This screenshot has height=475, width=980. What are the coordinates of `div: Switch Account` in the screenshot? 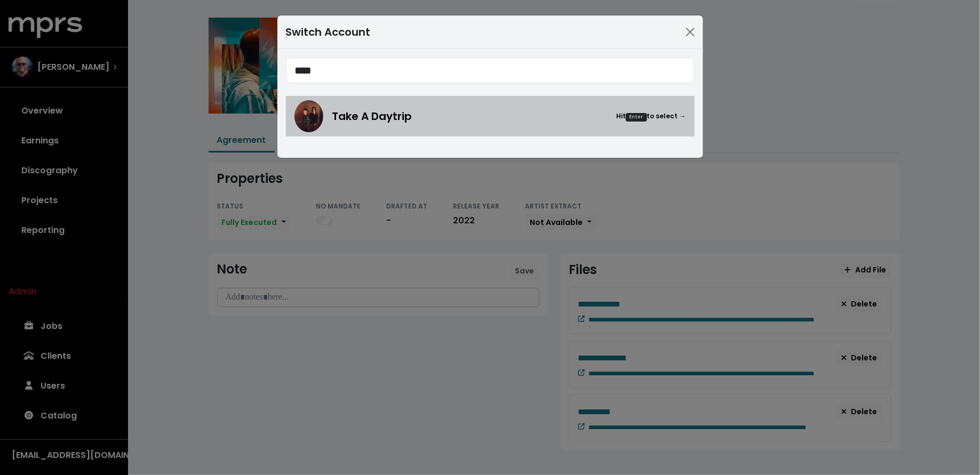 It's located at (328, 32).